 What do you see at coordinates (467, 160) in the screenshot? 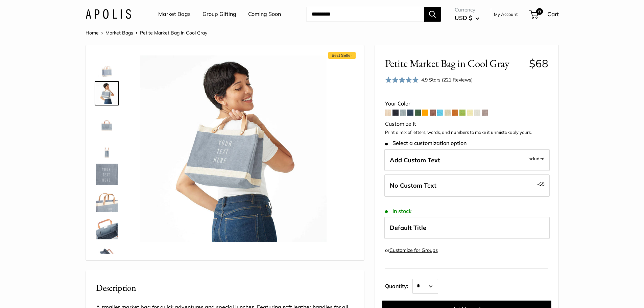
I see `label: Add Custom Text` at bounding box center [467, 160].